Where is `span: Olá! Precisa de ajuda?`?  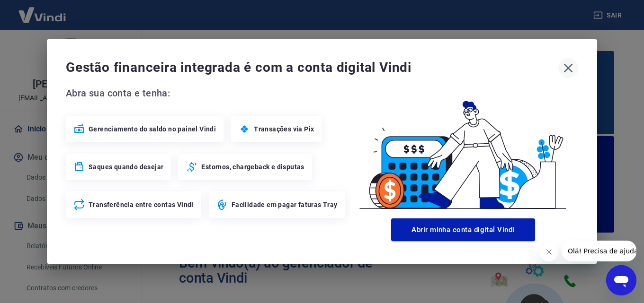
span: Olá! Precisa de ajuda? is located at coordinates (43, 11).